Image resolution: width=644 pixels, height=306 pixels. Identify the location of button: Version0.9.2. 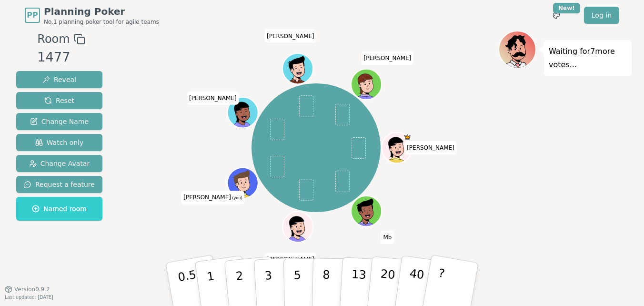
(27, 289).